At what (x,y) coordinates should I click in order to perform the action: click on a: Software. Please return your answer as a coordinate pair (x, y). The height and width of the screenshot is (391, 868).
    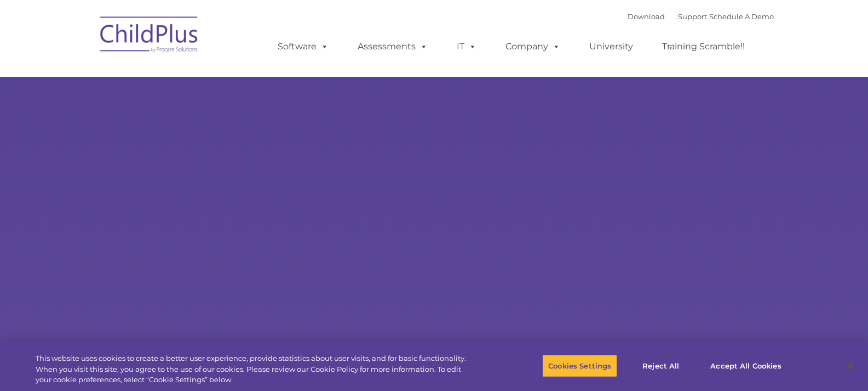
    Looking at the image, I should click on (303, 46).